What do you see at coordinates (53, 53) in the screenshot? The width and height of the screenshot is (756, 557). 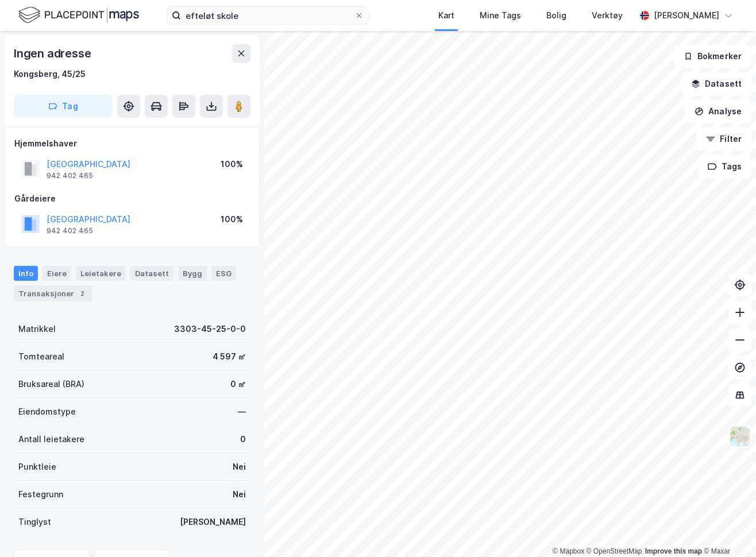 I see `div: Ingen adresse` at bounding box center [53, 53].